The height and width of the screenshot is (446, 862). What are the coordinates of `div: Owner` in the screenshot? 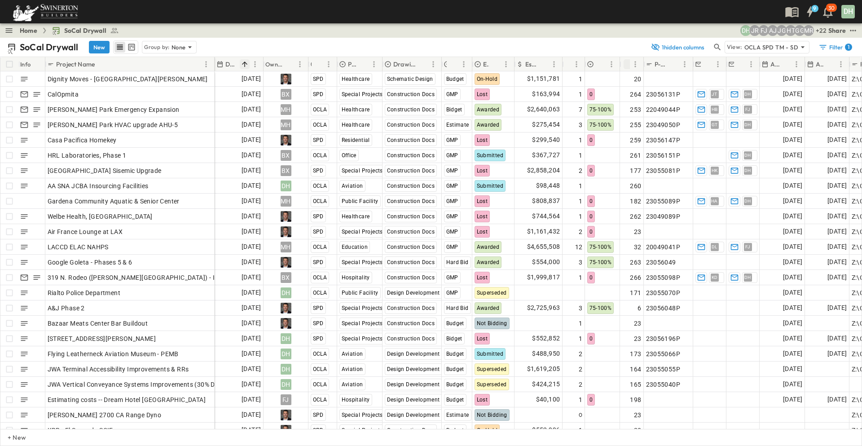 It's located at (286, 64).